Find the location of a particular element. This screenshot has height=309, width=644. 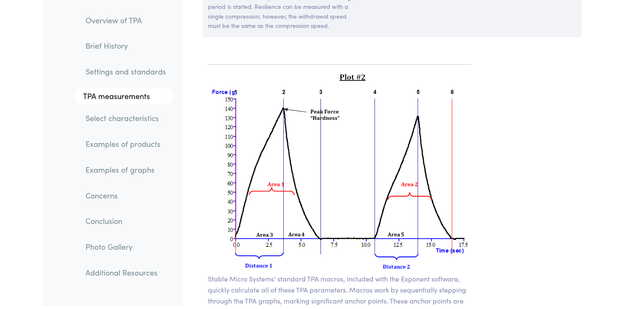

a: Examples of graphs is located at coordinates (126, 170).